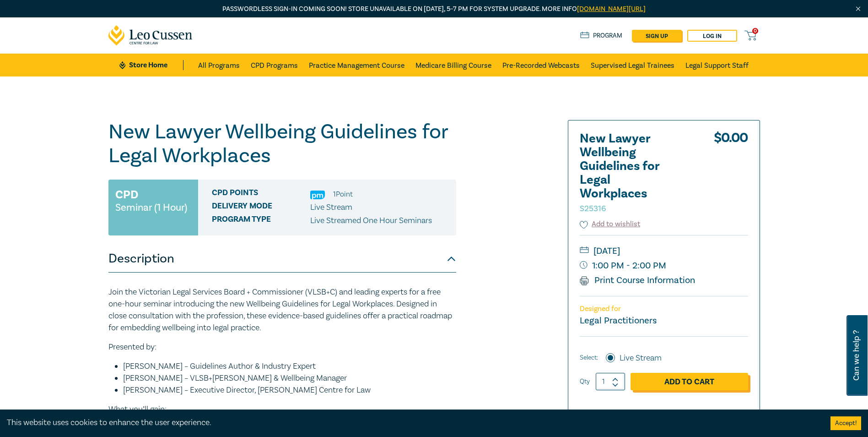 The image size is (868, 437). I want to click on span: CPD Points, so click(261, 194).